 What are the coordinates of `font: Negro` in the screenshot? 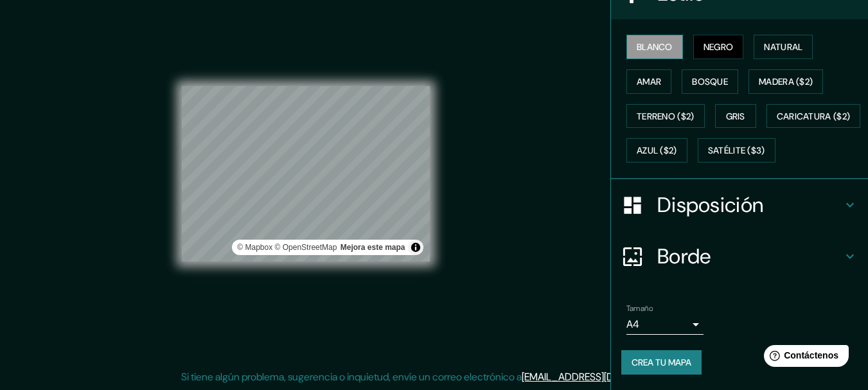 It's located at (718, 47).